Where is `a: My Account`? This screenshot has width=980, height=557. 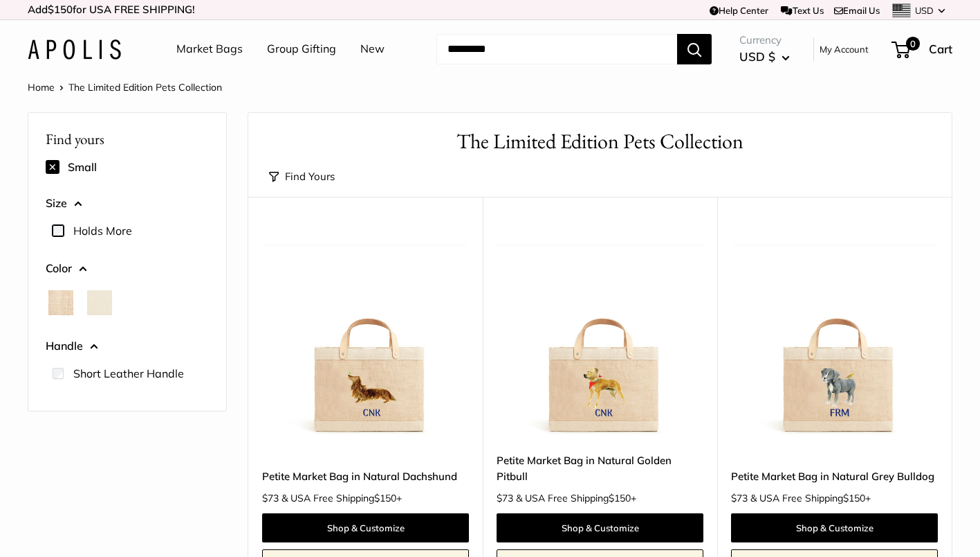
a: My Account is located at coordinates (844, 49).